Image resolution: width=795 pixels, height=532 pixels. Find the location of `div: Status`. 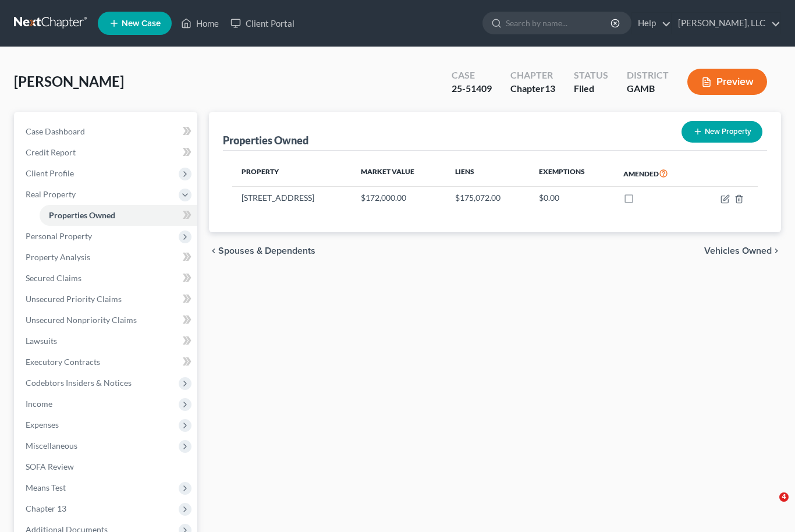

div: Status is located at coordinates (591, 75).